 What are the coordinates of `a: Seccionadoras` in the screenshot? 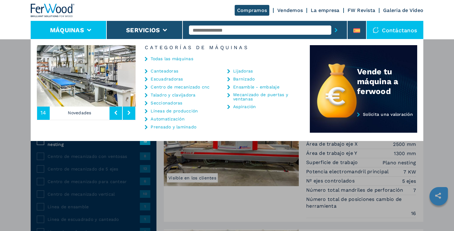 It's located at (166, 103).